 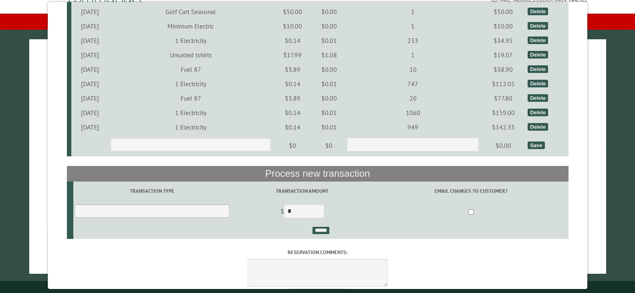 I want to click on div: Save, so click(x=536, y=145).